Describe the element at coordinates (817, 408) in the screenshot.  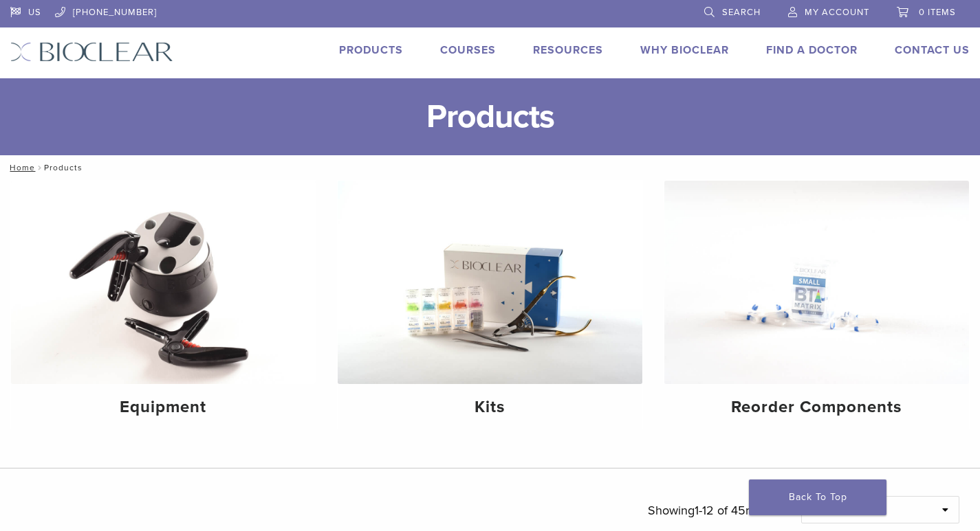
I see `h4: Reorder Components` at that location.